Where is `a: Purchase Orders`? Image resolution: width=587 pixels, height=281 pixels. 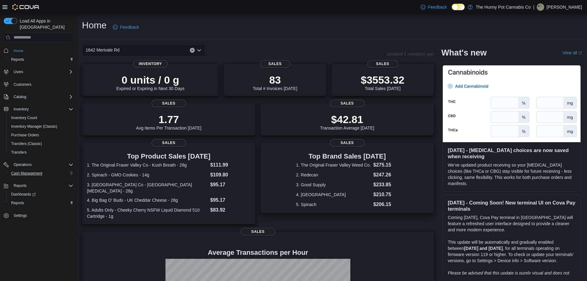 a: Purchase Orders is located at coordinates (25, 135).